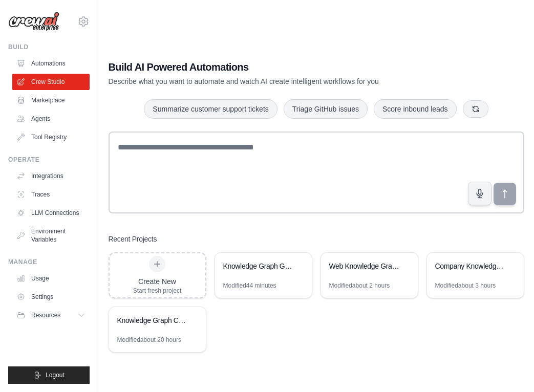 The image size is (534, 392). I want to click on div: Build, so click(49, 47).